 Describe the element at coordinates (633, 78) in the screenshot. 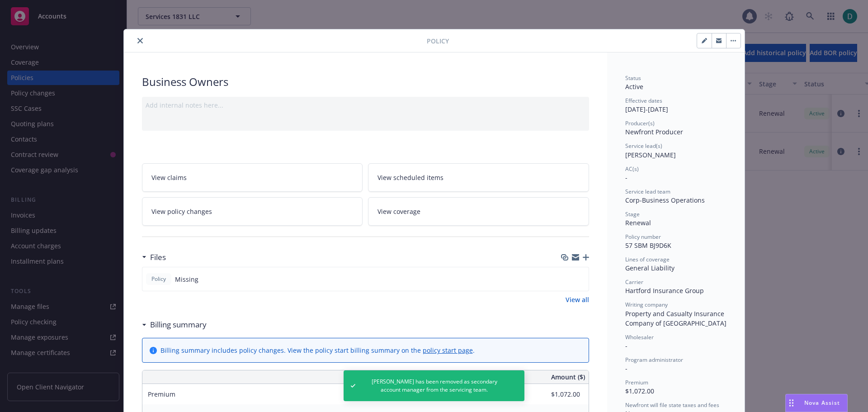

I see `span: Status` at that location.